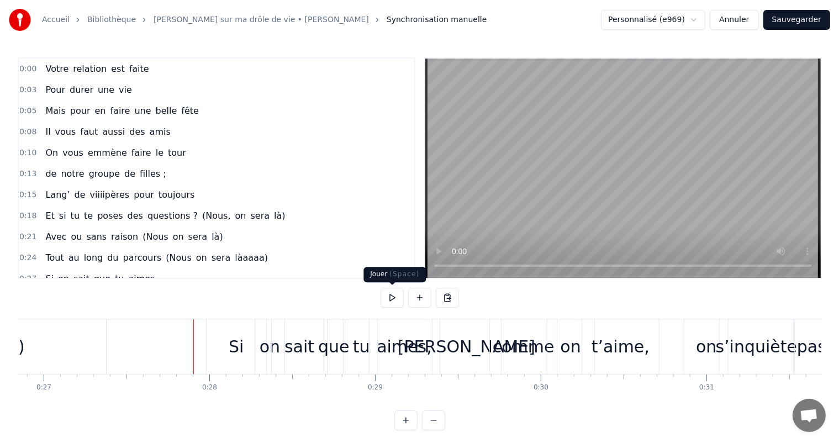 The height and width of the screenshot is (443, 839). I want to click on span: 0:13, so click(28, 174).